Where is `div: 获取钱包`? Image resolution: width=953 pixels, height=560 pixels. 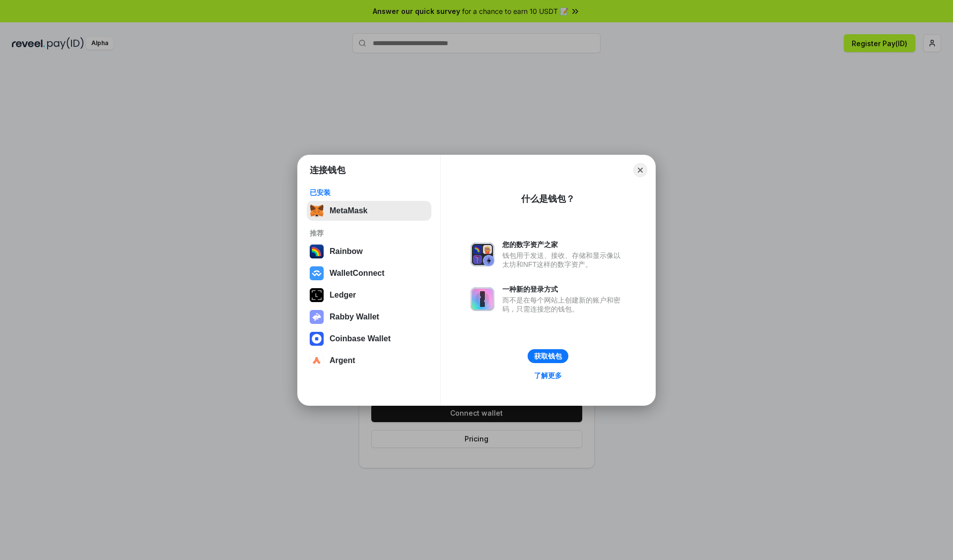
div: 获取钱包 is located at coordinates (548, 356).